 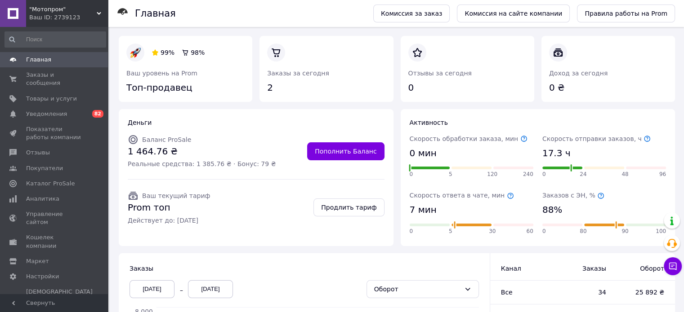 I want to click on span: Уведомления, so click(x=46, y=114).